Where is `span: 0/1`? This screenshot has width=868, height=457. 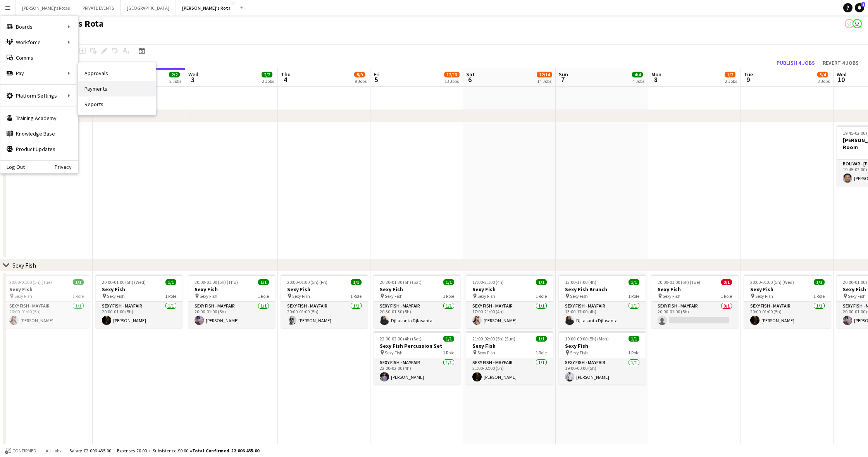 span: 0/1 is located at coordinates (727, 282).